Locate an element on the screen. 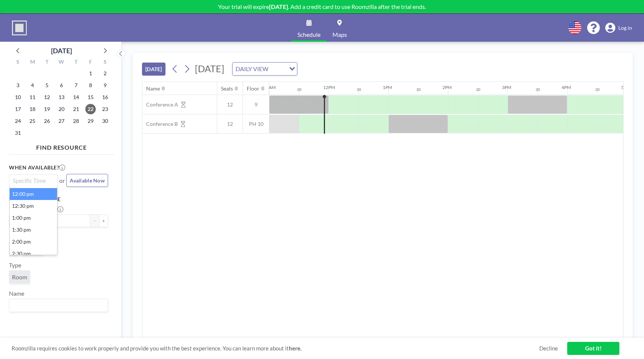 This screenshot has height=359, width=644. span: Log in is located at coordinates (625, 28).